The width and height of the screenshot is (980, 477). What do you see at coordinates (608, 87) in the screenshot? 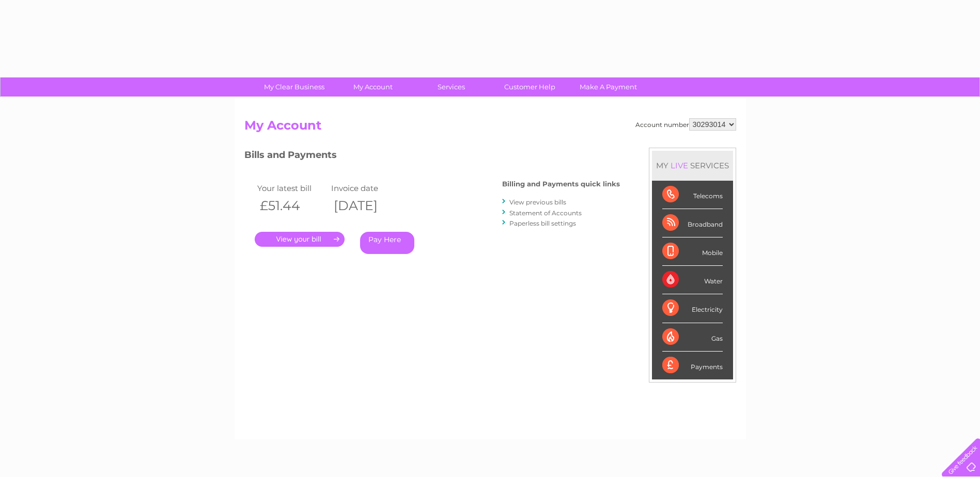
I see `a: Make A Payment` at bounding box center [608, 87].